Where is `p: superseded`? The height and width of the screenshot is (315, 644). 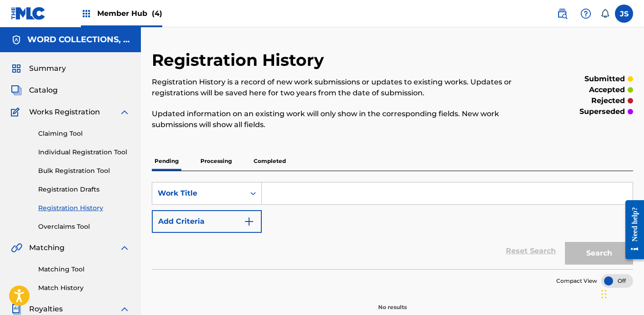
p: superseded is located at coordinates (602, 112).